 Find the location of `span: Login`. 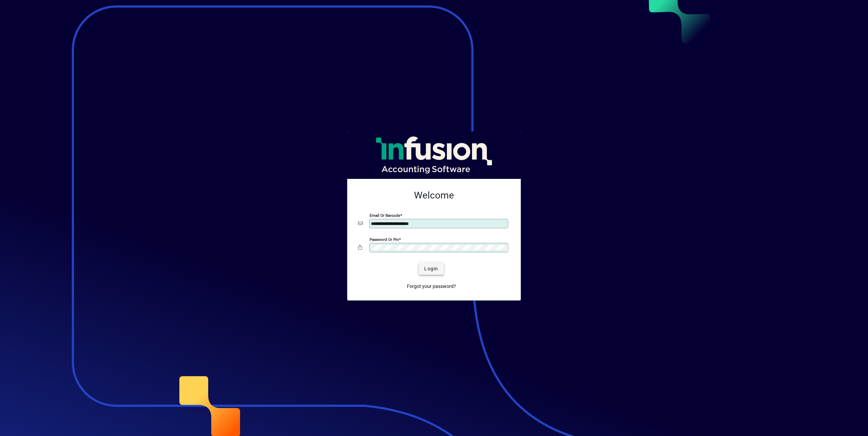

span: Login is located at coordinates (431, 268).